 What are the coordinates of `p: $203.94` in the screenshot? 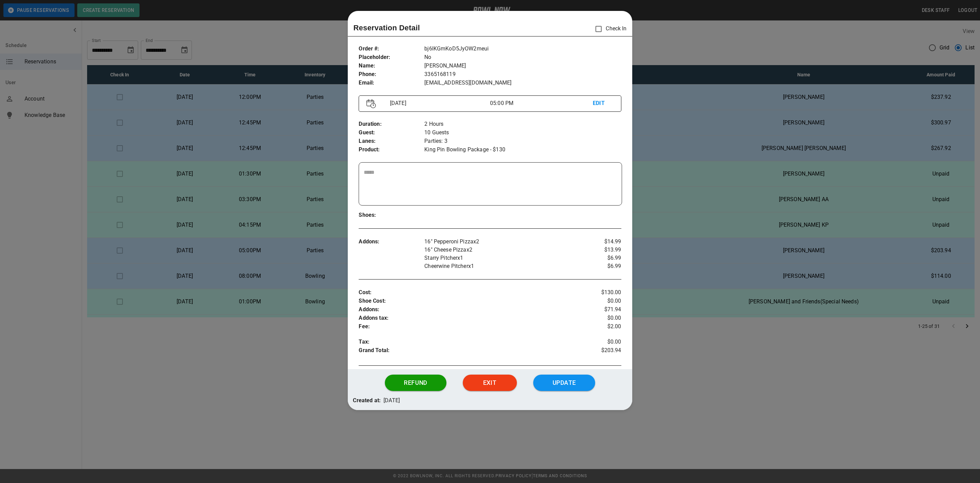 It's located at (599, 351).